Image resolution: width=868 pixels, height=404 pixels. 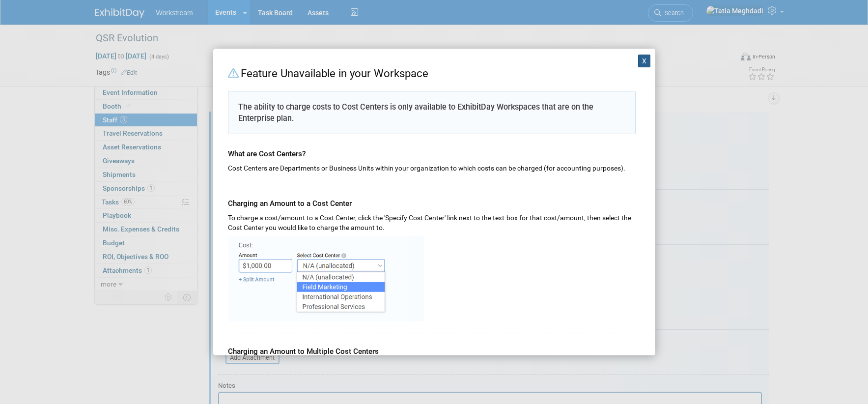 I want to click on div: Feature Unavailable in your Workspace, so click(x=432, y=72).